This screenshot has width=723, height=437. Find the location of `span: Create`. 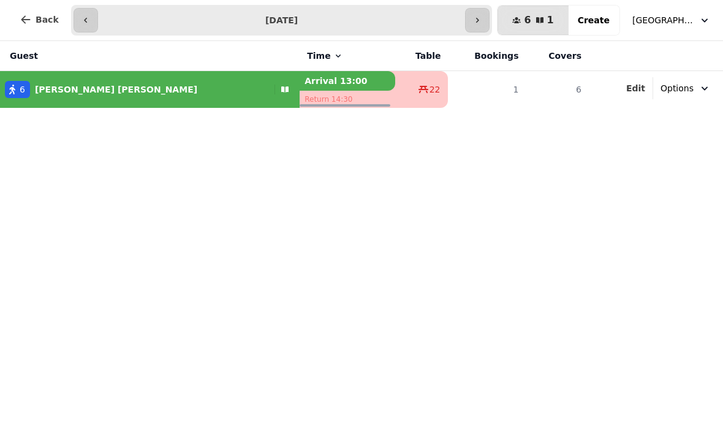

span: Create is located at coordinates (594, 20).